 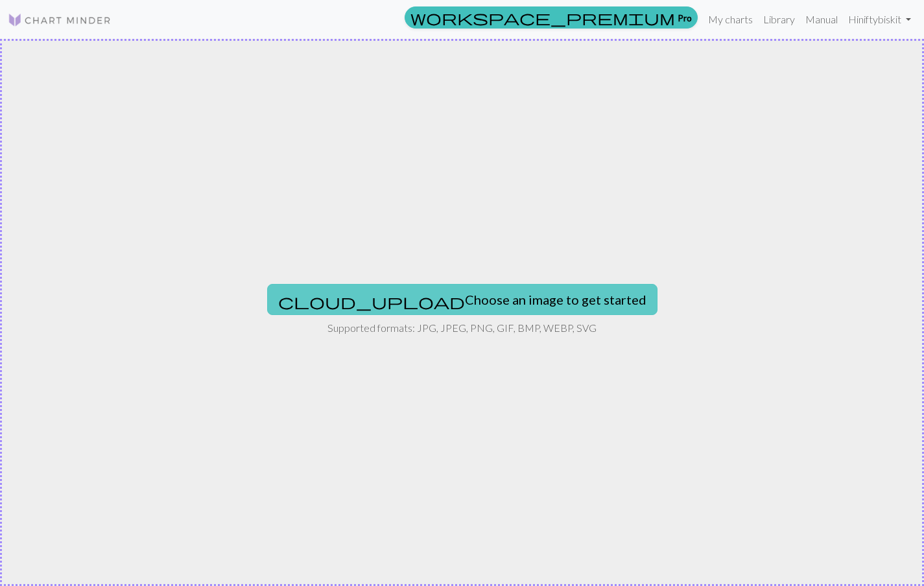 I want to click on a: My charts, so click(x=730, y=20).